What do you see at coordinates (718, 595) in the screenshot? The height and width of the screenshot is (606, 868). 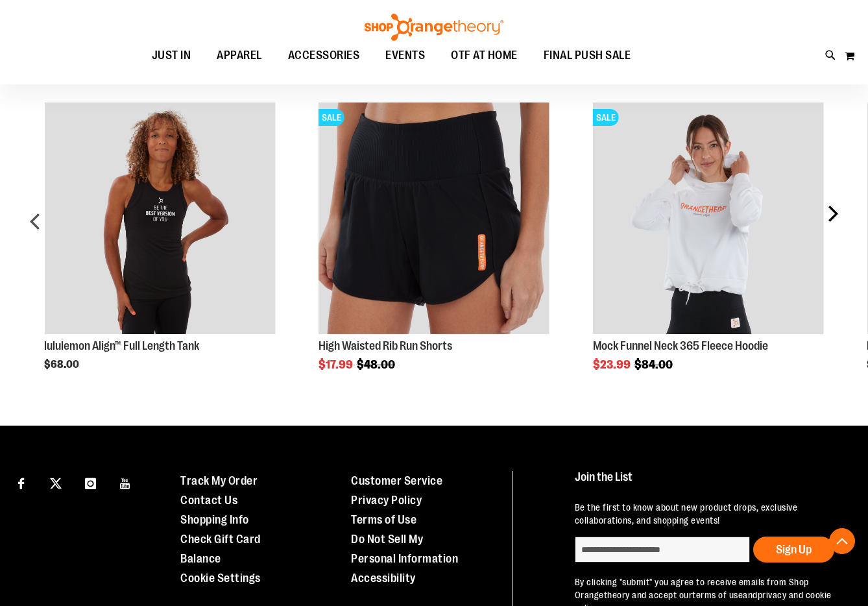 I see `a: terms of use` at bounding box center [718, 595].